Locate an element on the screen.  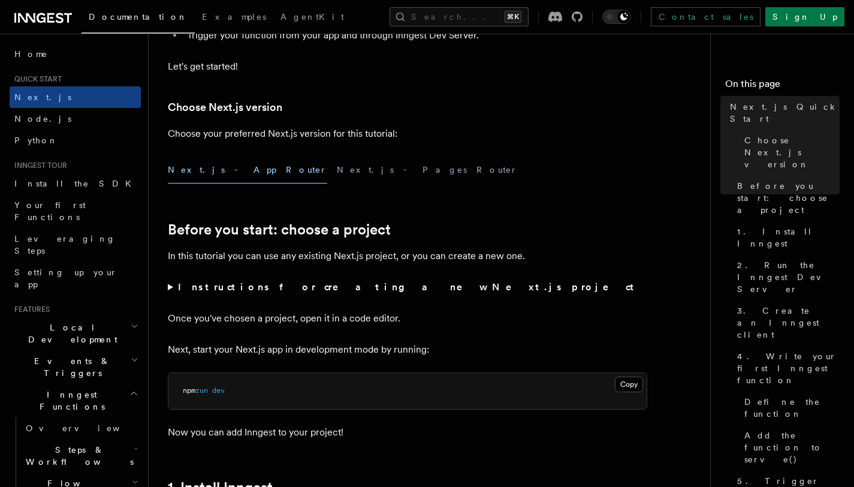
span: Before you start: choose a project is located at coordinates (788, 198).